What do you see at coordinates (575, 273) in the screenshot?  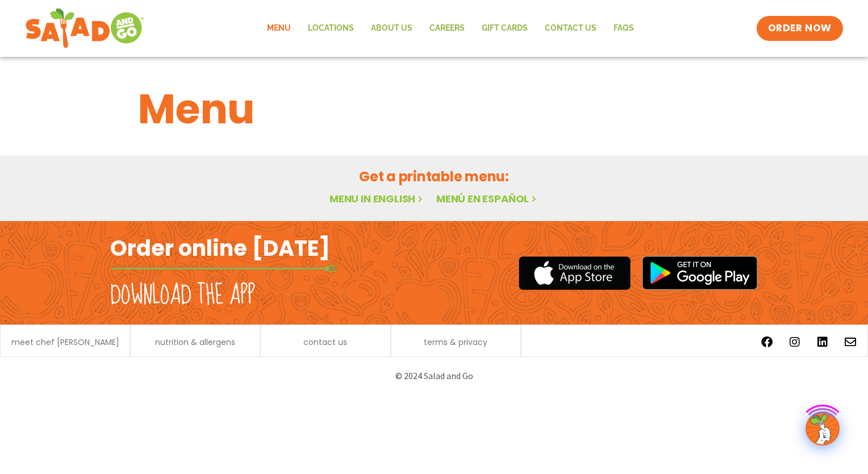 I see `img: appstore` at bounding box center [575, 273].